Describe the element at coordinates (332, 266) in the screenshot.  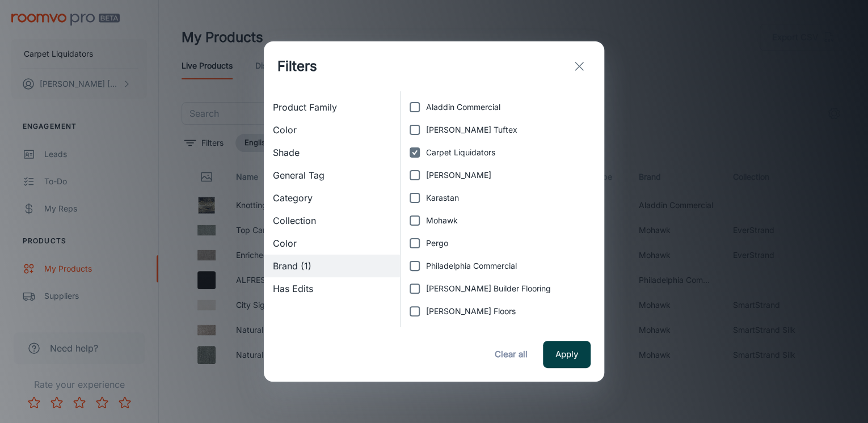
I see `span: Brand (1)` at that location.